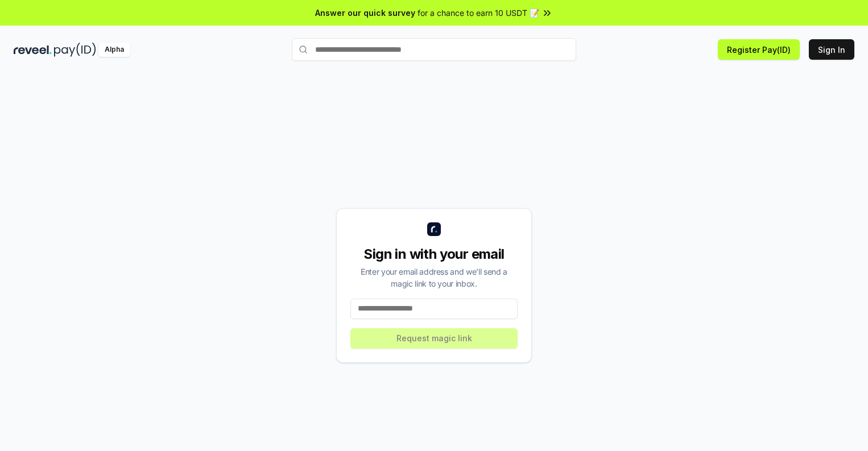 The height and width of the screenshot is (451, 868). Describe the element at coordinates (33, 49) in the screenshot. I see `img: reveel_dark` at that location.